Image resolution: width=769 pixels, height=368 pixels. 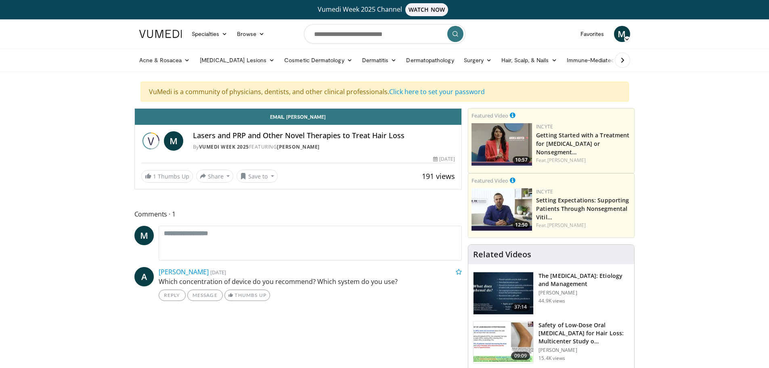 What do you see at coordinates (521, 225) in the screenshot?
I see `span: 12:50` at bounding box center [521, 225].